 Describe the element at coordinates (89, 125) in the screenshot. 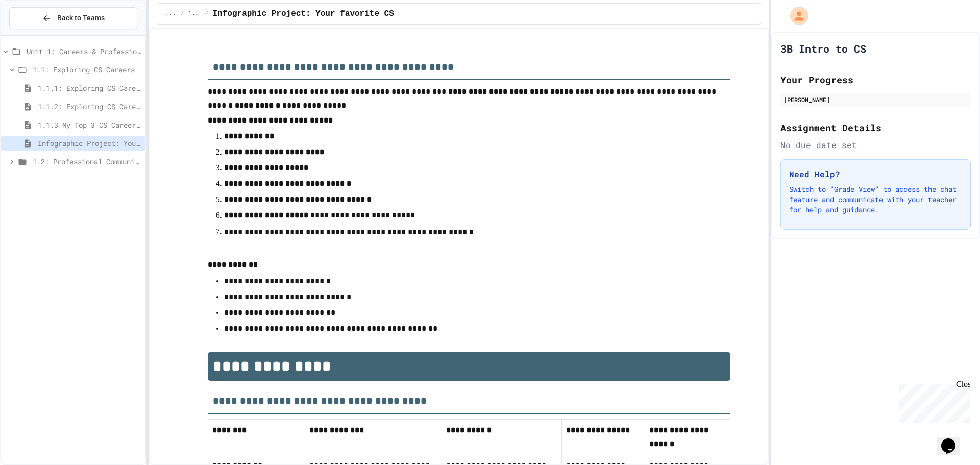

I see `span: 1.1.3 My Top 3 CS Careers!` at that location.